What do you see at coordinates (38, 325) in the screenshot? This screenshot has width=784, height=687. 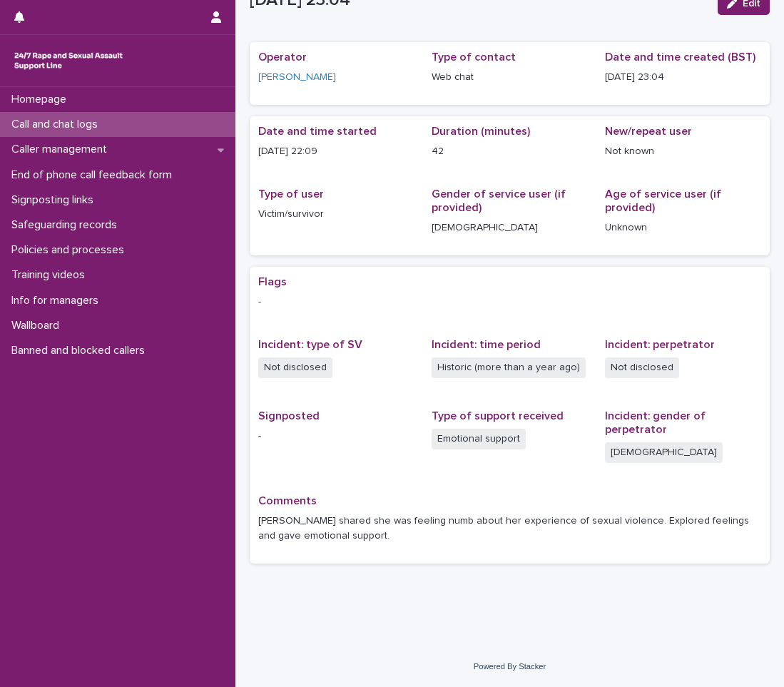 I see `p: Wallboard` at bounding box center [38, 325].